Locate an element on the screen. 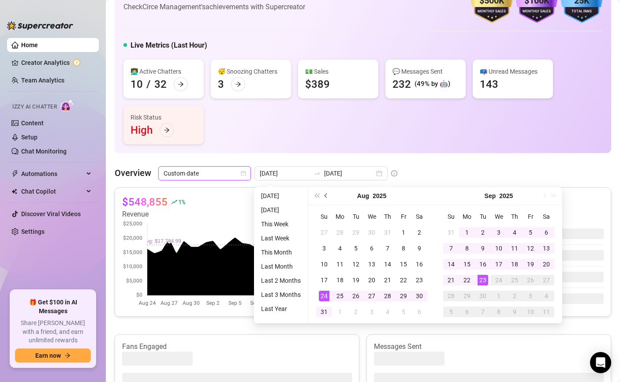 The image size is (620, 382). div: 25 is located at coordinates (340, 296).